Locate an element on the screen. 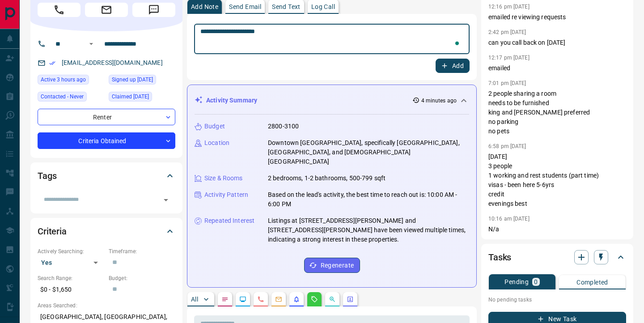  p: Timeframe: is located at coordinates (142, 251).